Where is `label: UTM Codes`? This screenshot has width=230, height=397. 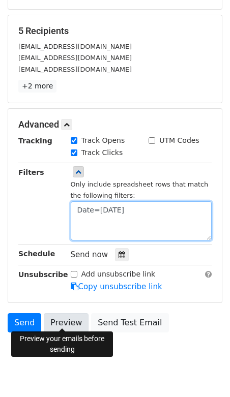
label: UTM Codes is located at coordinates (179, 140).